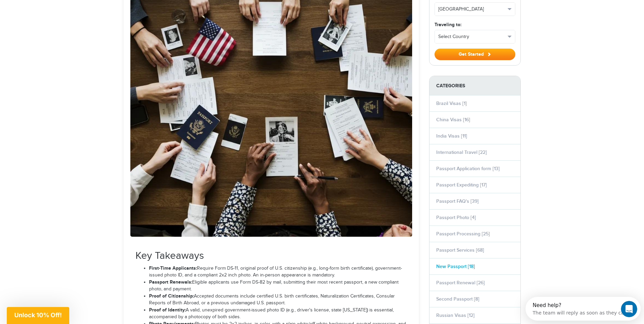 The image size is (644, 324). I want to click on li: Require Form DS-11, original proof of U.S. citizenship (e.g., long-form birth certificate), gover..., so click(278, 271).